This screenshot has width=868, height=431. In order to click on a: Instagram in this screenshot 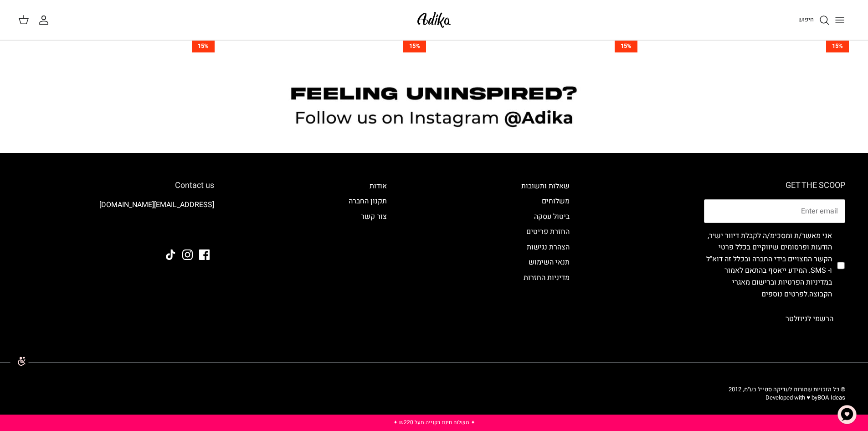, I will do `click(187, 255)`.